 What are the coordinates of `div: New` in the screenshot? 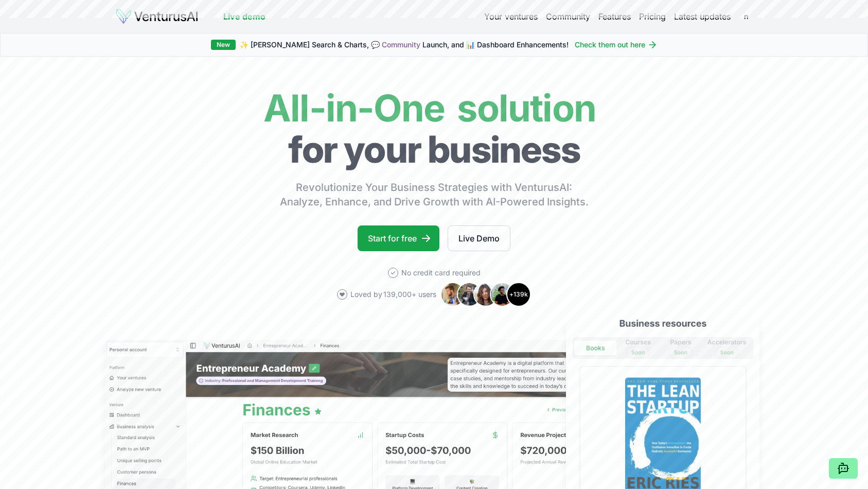 It's located at (223, 45).